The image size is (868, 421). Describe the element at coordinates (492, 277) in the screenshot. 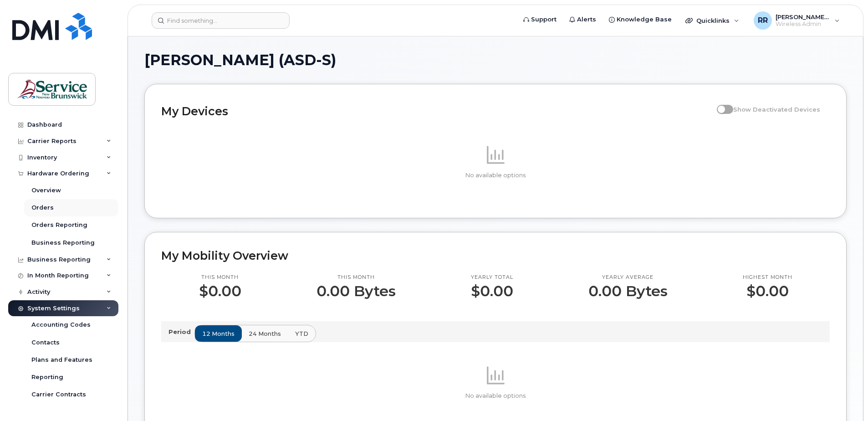

I see `p: Yearly total` at that location.